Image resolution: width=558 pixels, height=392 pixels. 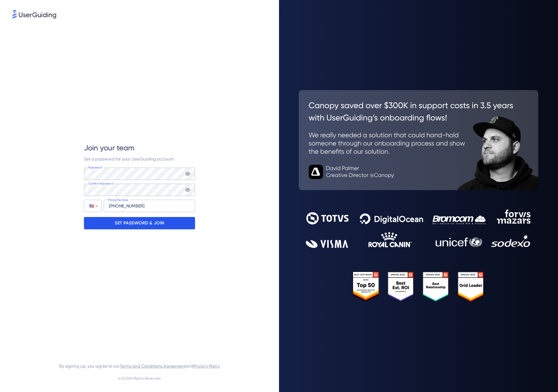 I want to click on img: 9302ce2ac39453076f5bc0f2f2ca889b.svg, so click(x=418, y=229).